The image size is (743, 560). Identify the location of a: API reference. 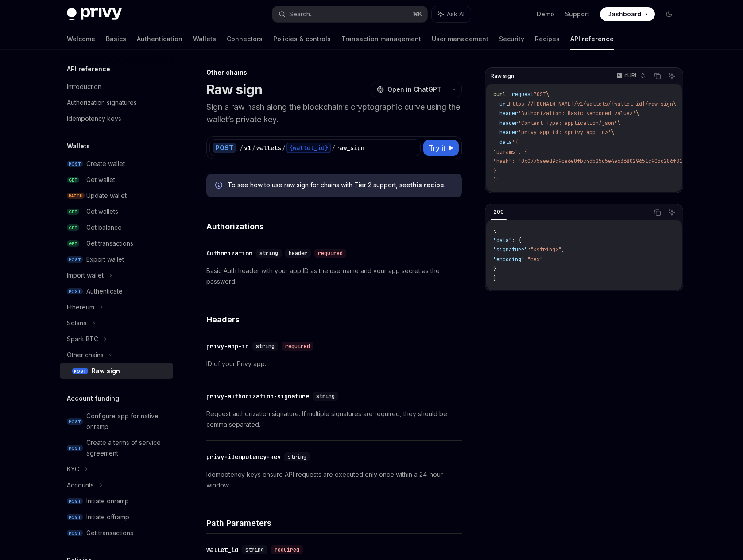
(592, 39).